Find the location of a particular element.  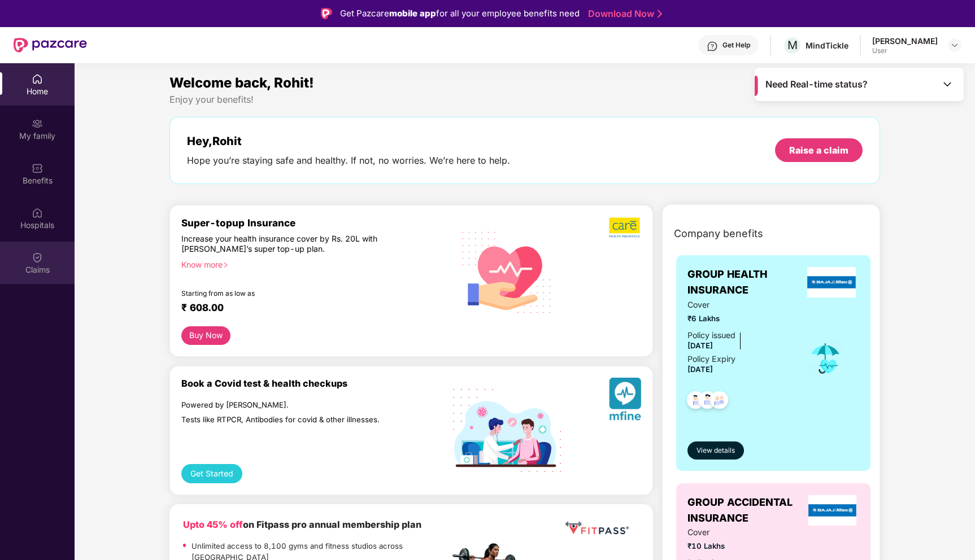

div: Enjoy your benefits! is located at coordinates (525, 99).